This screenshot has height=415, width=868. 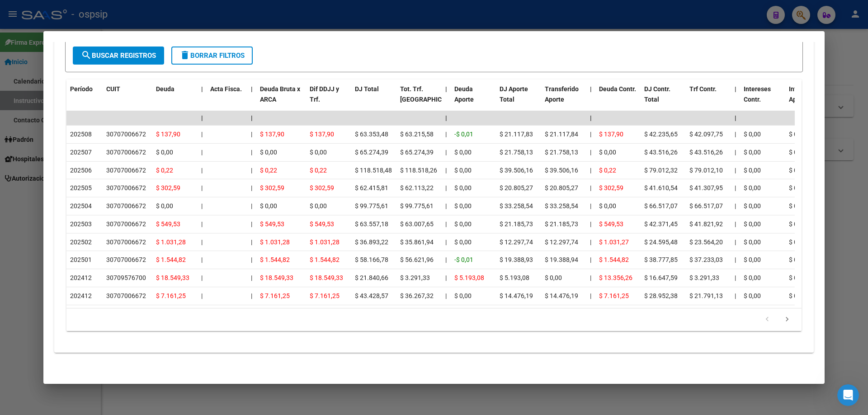 What do you see at coordinates (118, 55) in the screenshot?
I see `span: Buscar Registros` at bounding box center [118, 55].